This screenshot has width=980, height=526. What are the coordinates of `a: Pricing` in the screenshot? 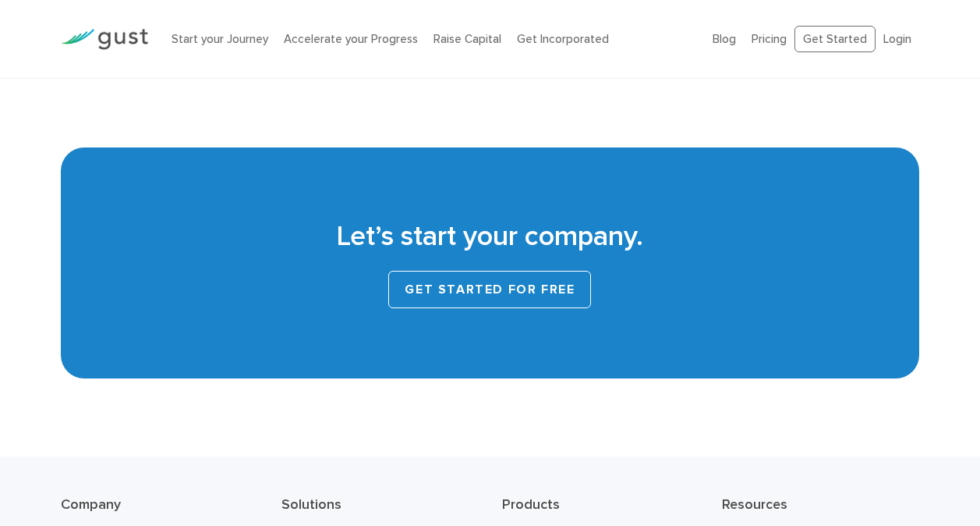 It's located at (769, 39).